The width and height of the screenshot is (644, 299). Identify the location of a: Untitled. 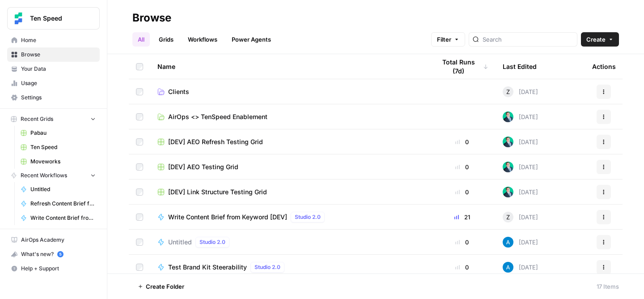
(58, 190).